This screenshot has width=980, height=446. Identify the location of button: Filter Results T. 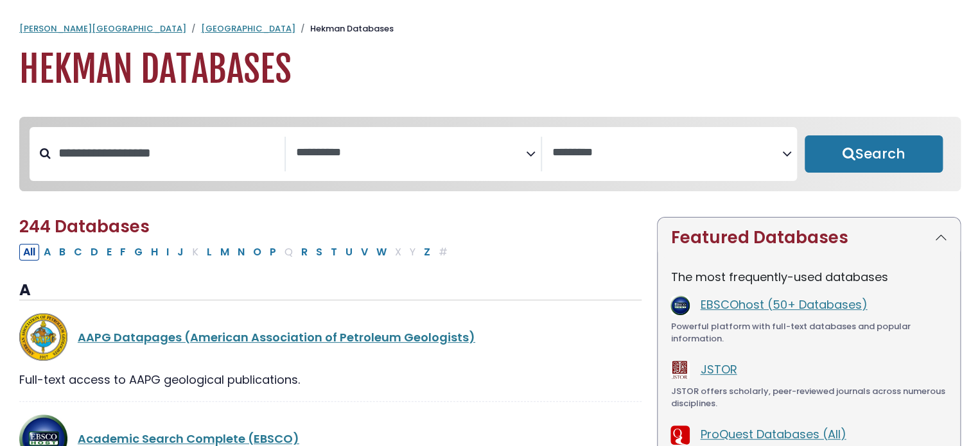
(334, 252).